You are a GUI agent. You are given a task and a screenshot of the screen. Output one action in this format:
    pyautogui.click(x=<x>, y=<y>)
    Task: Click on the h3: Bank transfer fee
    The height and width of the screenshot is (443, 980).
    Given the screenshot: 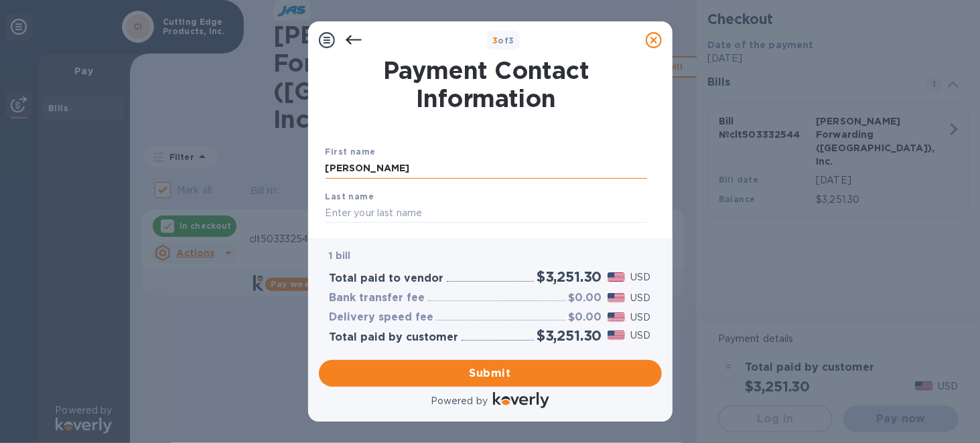 What is the action you would take?
    pyautogui.click(x=377, y=298)
    